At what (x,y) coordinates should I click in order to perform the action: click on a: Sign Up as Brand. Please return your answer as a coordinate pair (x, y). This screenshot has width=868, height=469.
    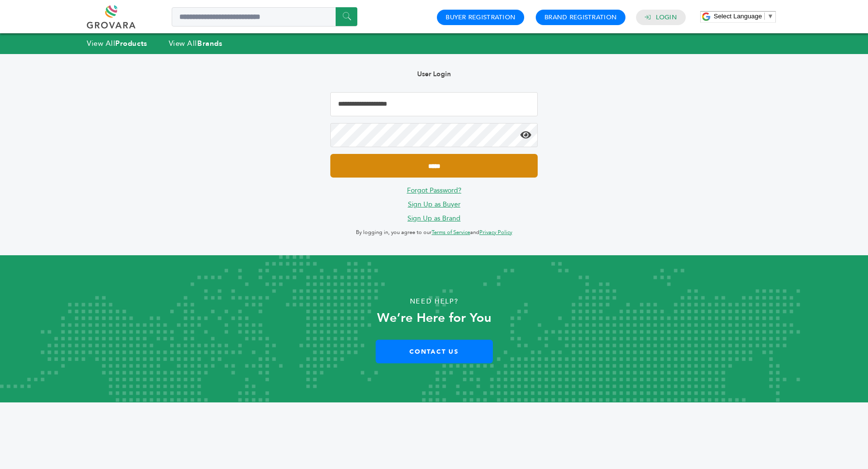
    Looking at the image, I should click on (434, 218).